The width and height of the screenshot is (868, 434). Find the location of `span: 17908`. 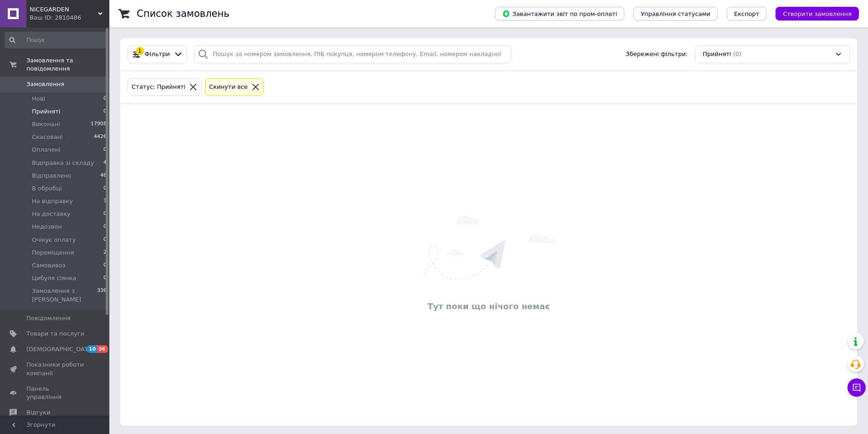

span: 17908 is located at coordinates (98, 124).